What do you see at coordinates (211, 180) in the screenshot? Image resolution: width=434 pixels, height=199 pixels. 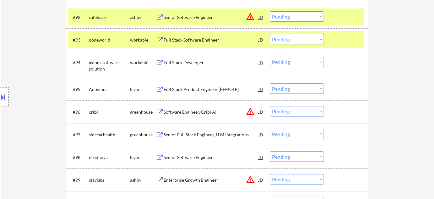 I see `div: Enterprise Growth Engineer` at bounding box center [211, 180].